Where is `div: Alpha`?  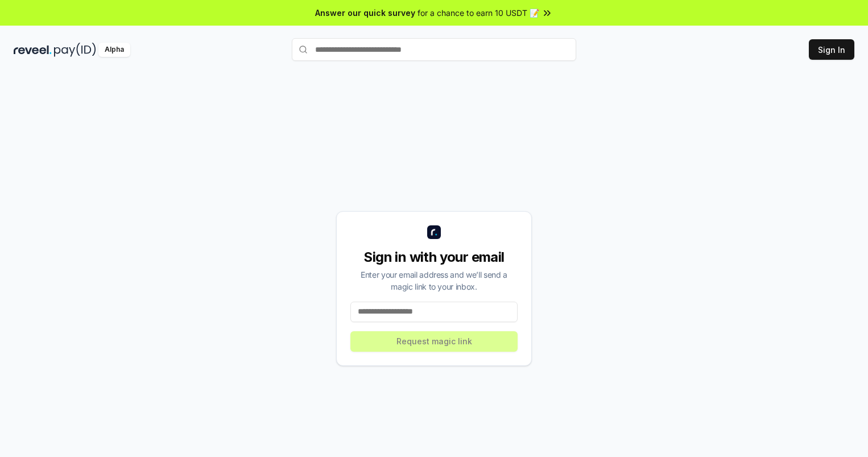
div: Alpha is located at coordinates (114, 50).